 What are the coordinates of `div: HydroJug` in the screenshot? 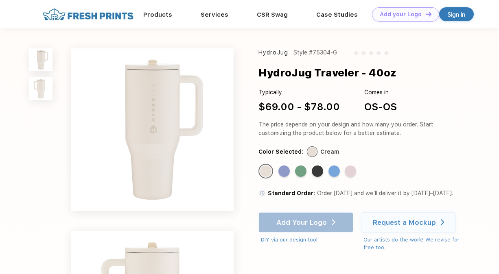 It's located at (273, 53).